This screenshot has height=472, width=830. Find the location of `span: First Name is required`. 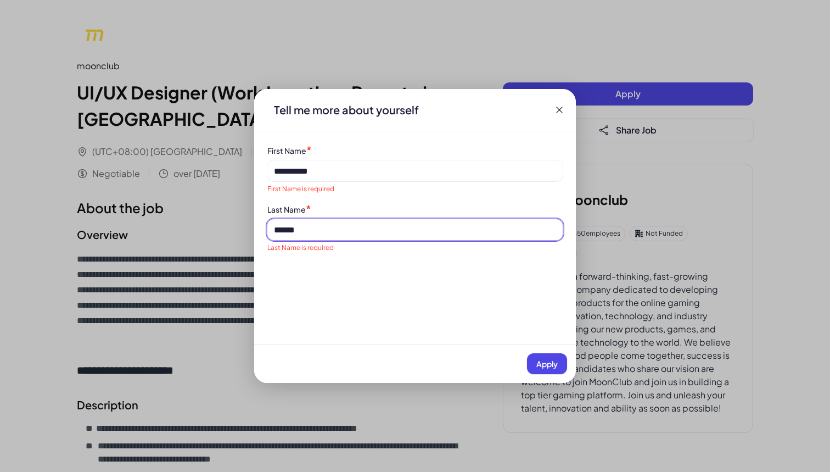

span: First Name is required is located at coordinates (301, 188).